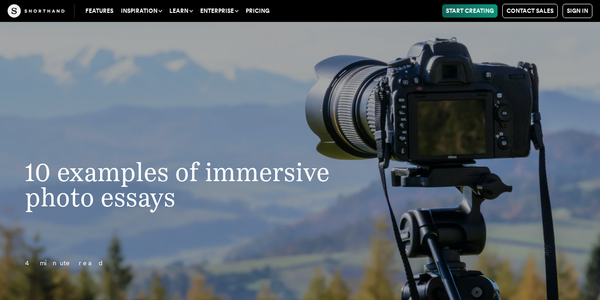  Describe the element at coordinates (178, 185) in the screenshot. I see `h1: 10 examples of immersive photo essays` at that location.